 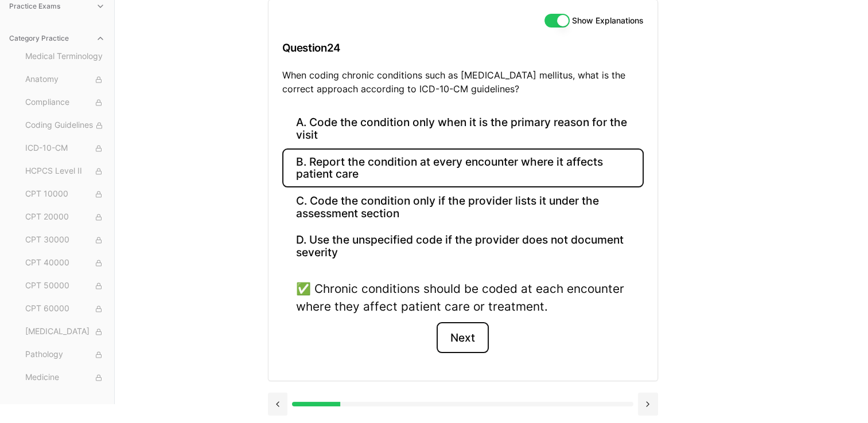 I want to click on button: Next, so click(x=463, y=338).